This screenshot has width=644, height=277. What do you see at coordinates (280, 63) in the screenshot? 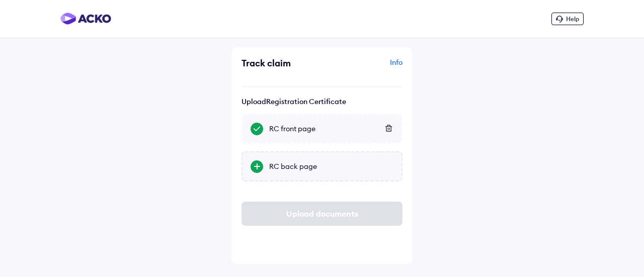
I see `div: Track claim` at bounding box center [280, 63].